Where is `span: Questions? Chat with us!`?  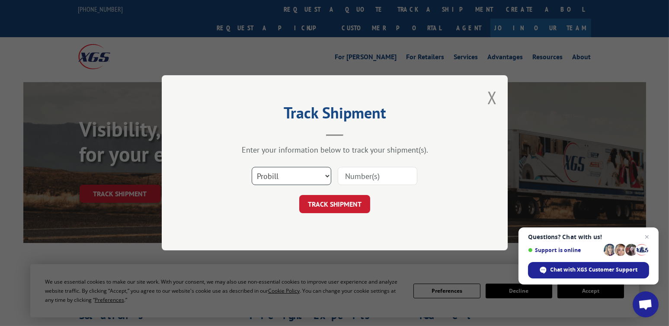
span: Questions? Chat with us! is located at coordinates (589, 237).